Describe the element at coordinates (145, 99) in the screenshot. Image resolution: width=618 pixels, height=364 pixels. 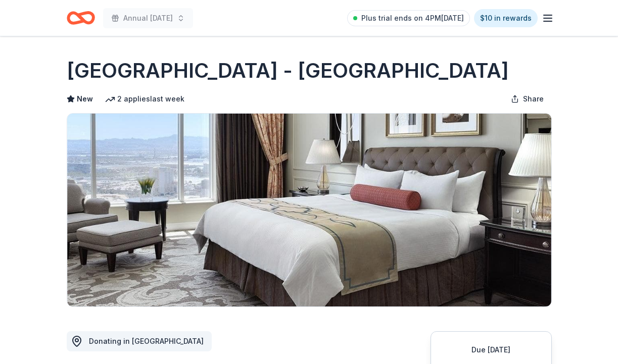
I see `div: 2 applies last week` at that location.